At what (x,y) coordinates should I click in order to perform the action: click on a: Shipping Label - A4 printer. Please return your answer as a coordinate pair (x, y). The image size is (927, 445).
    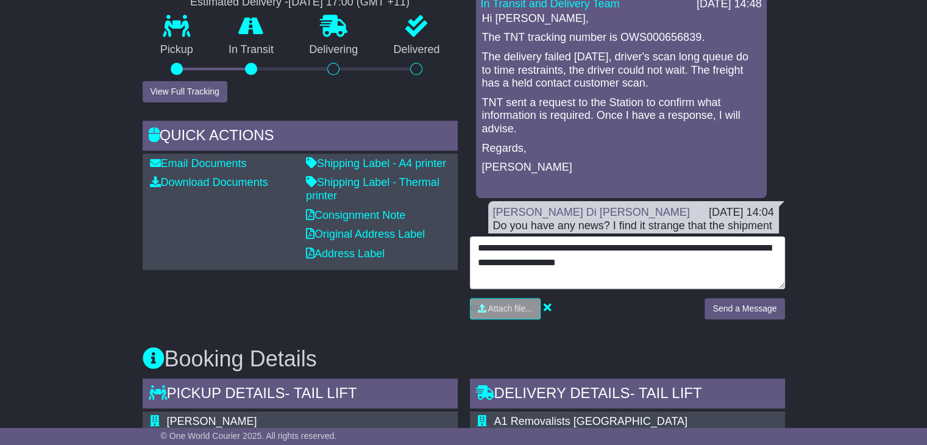
    Looking at the image, I should click on (376, 163).